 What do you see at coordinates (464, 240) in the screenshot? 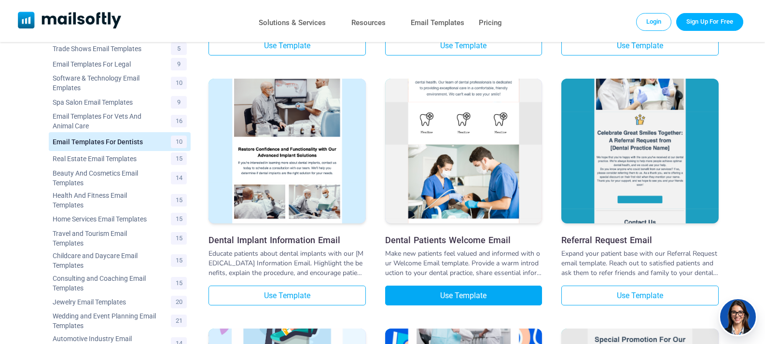
I see `h3: Dental Patients Welcome Email` at bounding box center [464, 240].